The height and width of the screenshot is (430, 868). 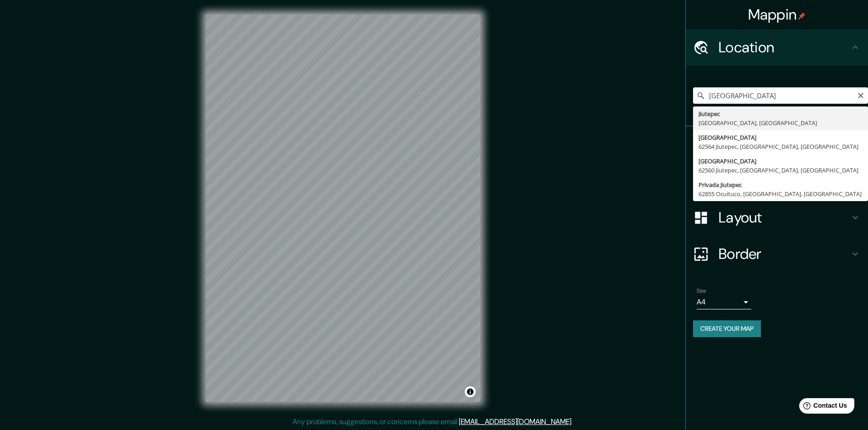 What do you see at coordinates (43, 11) in the screenshot?
I see `span: Contact Us` at bounding box center [43, 11].